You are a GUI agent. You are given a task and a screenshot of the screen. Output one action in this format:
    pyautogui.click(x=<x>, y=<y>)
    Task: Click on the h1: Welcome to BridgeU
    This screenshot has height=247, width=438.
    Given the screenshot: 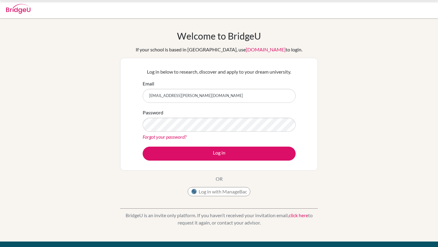 What is the action you would take?
    pyautogui.click(x=219, y=36)
    